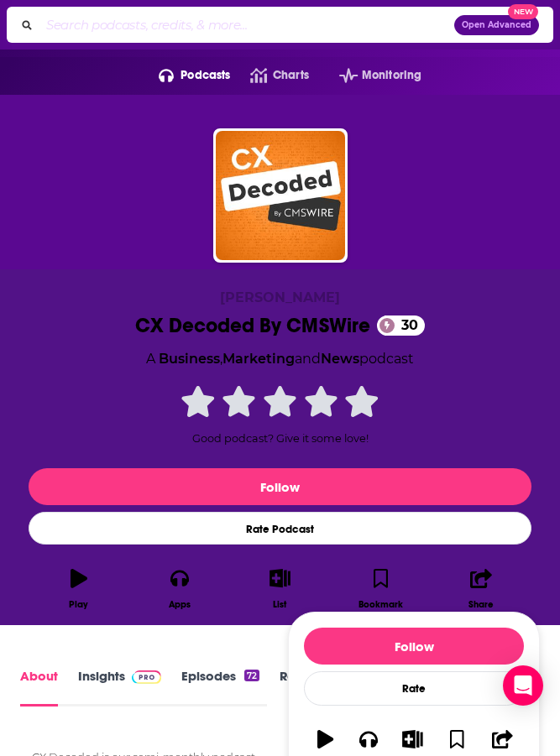 This screenshot has width=560, height=756. What do you see at coordinates (414, 689) in the screenshot?
I see `div: Rate` at bounding box center [414, 689].